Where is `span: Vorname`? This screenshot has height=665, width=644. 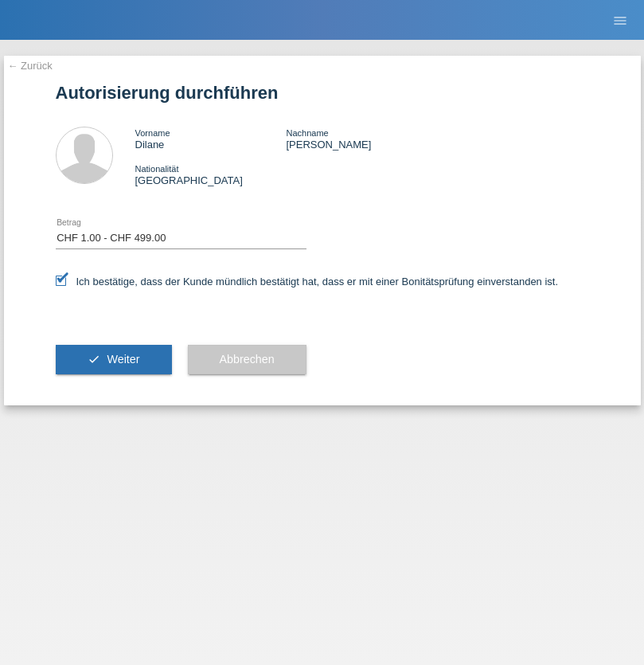 span: Vorname is located at coordinates (153, 133).